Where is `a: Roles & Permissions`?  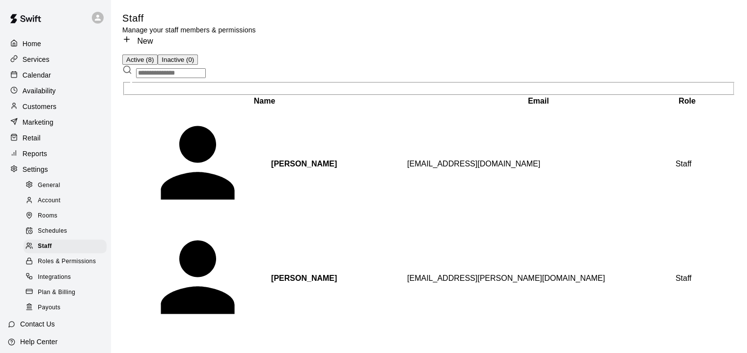
a: Roles & Permissions is located at coordinates (67, 262).